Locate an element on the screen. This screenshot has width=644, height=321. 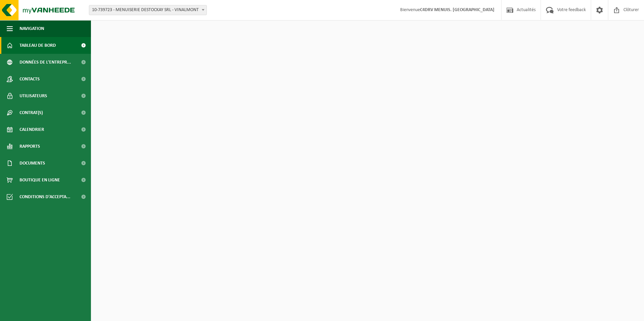
span: Contacts is located at coordinates (30, 79).